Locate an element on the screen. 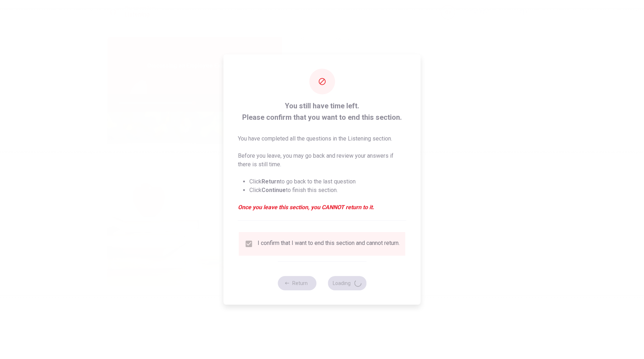  li: Click to finish this section. is located at coordinates (328, 190).